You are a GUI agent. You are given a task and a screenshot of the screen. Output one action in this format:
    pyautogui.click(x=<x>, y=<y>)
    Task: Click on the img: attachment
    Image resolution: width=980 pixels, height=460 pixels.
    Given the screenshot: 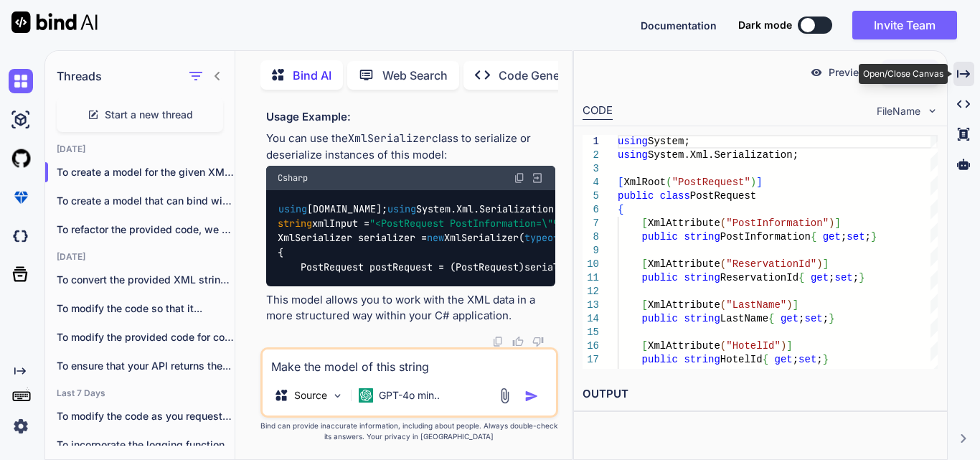 What is the action you would take?
    pyautogui.click(x=505, y=396)
    